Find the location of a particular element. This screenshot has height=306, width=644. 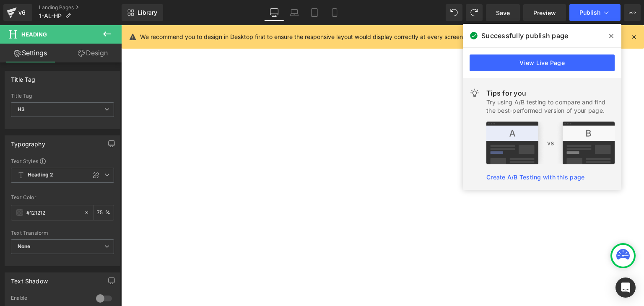

a: Desktop is located at coordinates (274, 13).